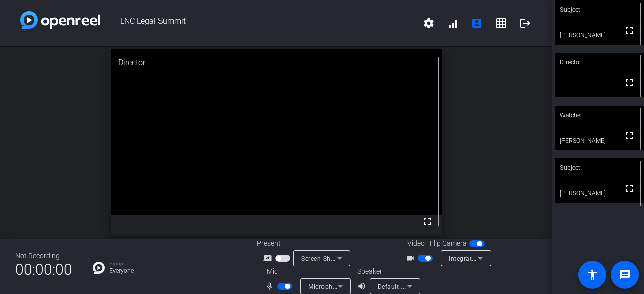 This screenshot has width=644, height=294. What do you see at coordinates (307, 244) in the screenshot?
I see `div: Present` at bounding box center [307, 244].